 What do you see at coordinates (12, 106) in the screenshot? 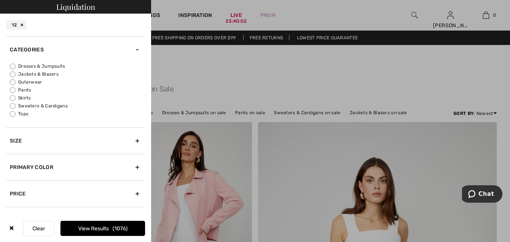
I see `input: Sweaters & Cardigans` at bounding box center [12, 106].